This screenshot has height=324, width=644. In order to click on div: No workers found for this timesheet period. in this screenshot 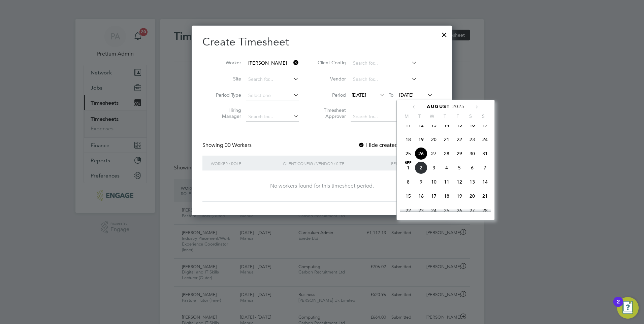, I will do `click(321, 186)`.